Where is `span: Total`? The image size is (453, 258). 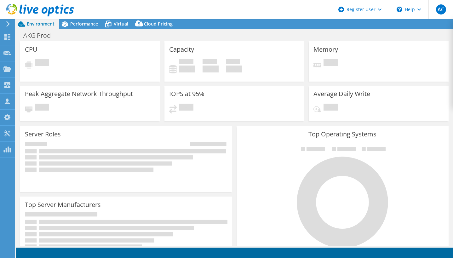 span: Total is located at coordinates (233, 62).